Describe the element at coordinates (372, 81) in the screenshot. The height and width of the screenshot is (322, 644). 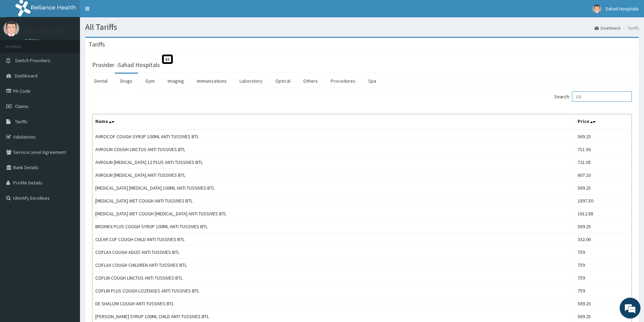
I see `a: Spa` at that location.